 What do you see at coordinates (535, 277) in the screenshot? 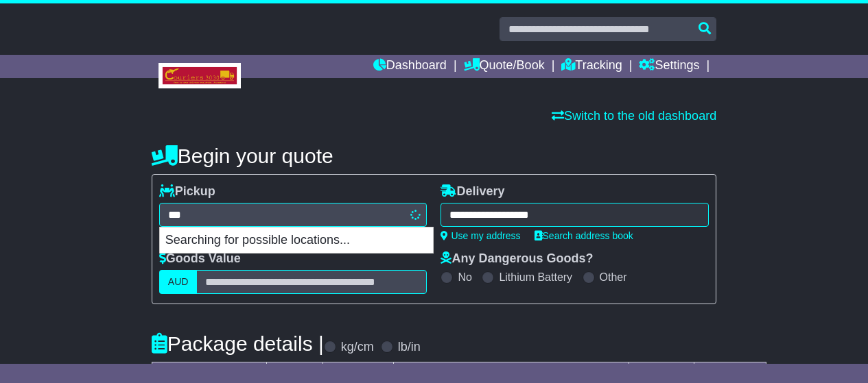
I see `label: Lithium Battery` at bounding box center [535, 277].